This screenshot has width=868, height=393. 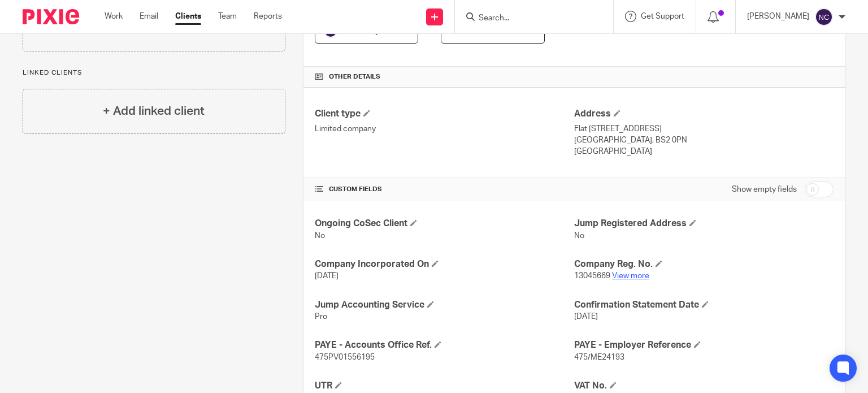 What do you see at coordinates (345, 357) in the screenshot?
I see `span: 475PV01556195` at bounding box center [345, 357].